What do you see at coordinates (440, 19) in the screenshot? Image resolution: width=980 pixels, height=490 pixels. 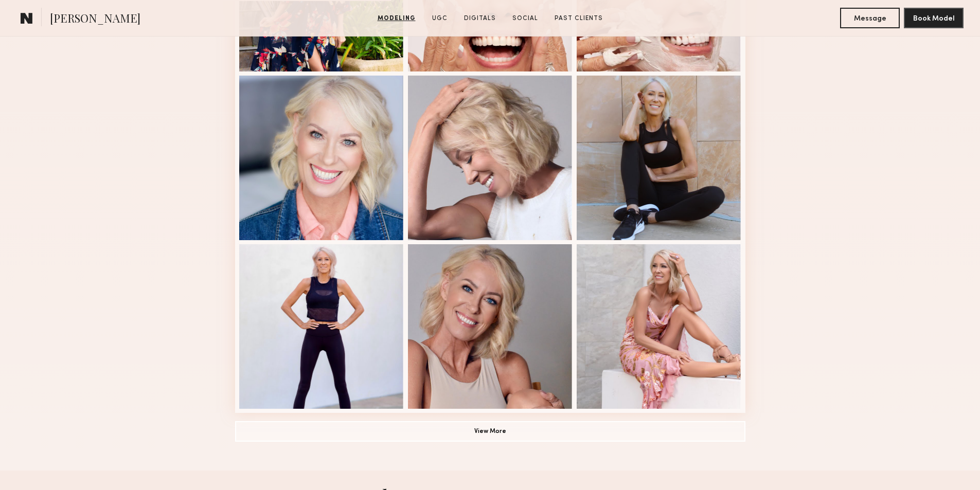 I see `a: UGC` at bounding box center [440, 19].